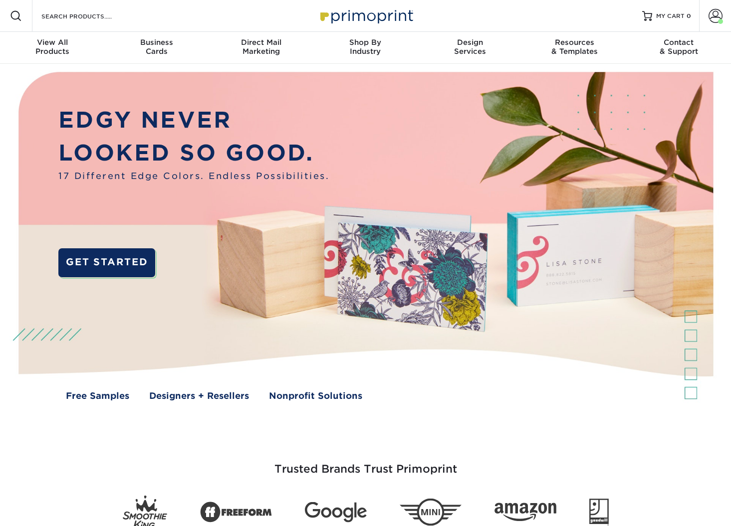  What do you see at coordinates (599, 512) in the screenshot?
I see `img: Goodwill` at bounding box center [599, 512].